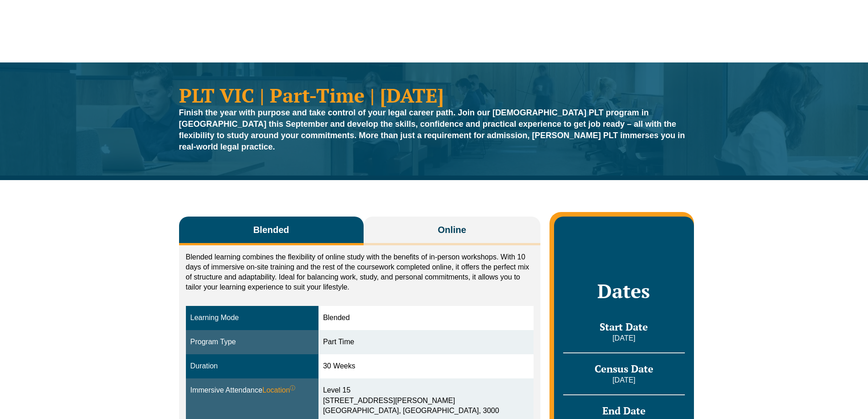 This screenshot has height=419, width=868. What do you see at coordinates (426, 367) in the screenshot?
I see `div: 30 Weeks` at bounding box center [426, 367].